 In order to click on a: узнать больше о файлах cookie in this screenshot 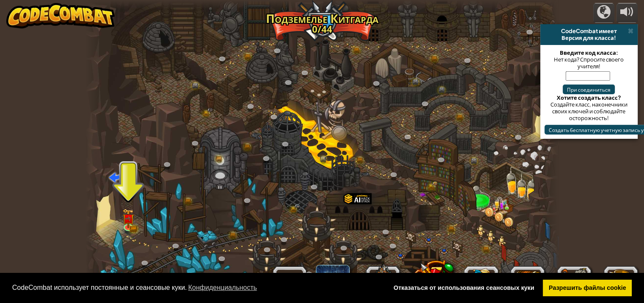, I will do `click(223, 288)`.